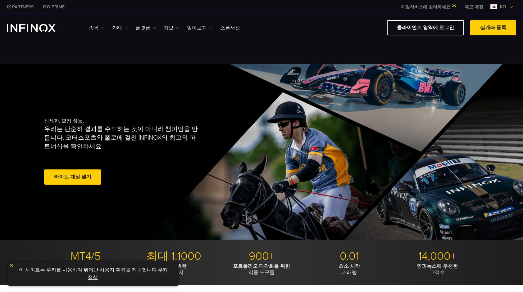  What do you see at coordinates (493, 28) in the screenshot?
I see `a: 실계좌 등록` at bounding box center [493, 28].